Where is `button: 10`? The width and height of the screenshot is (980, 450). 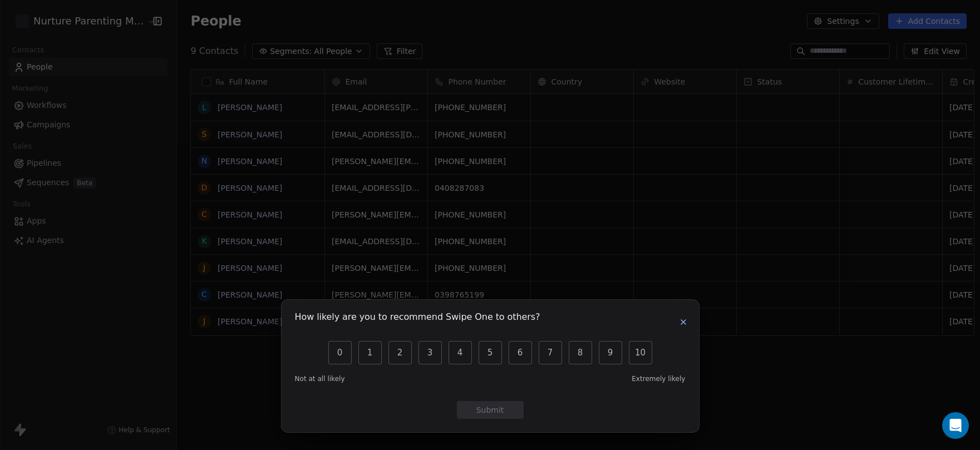
button: 10 is located at coordinates (641, 353).